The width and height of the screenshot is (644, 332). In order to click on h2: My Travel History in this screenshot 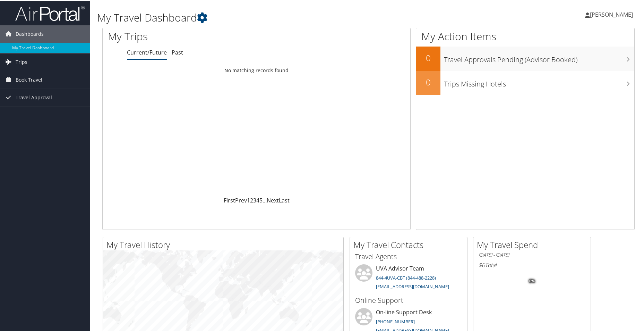, I will do `click(225, 244)`.